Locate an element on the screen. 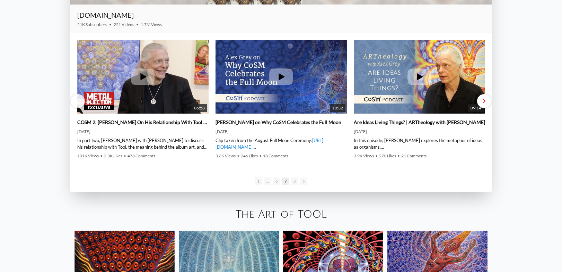  span: 2.3K Likes is located at coordinates (113, 155).